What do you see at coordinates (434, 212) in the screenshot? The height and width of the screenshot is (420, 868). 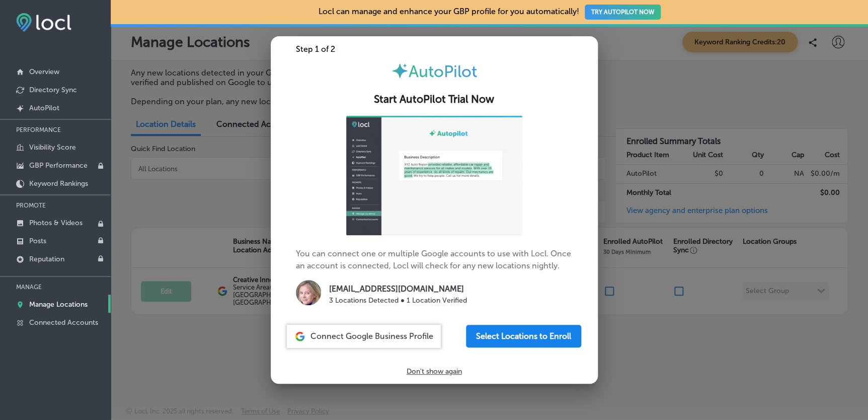 I see `p: You can connect one or multiple Google accounts to use with Locl. Once an account is connected, L...` at bounding box center [434, 212].